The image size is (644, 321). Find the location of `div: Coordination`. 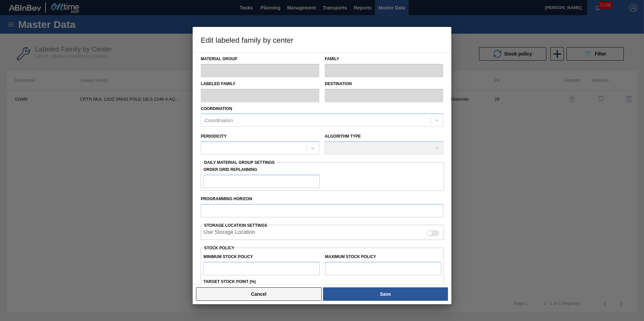

div: Coordination is located at coordinates (218, 120).